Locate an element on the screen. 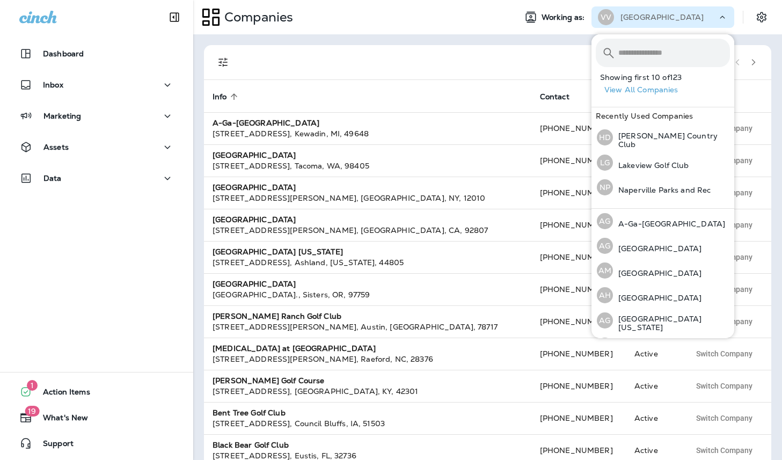 Image resolution: width=782 pixels, height=460 pixels. div: LG is located at coordinates (605, 163).